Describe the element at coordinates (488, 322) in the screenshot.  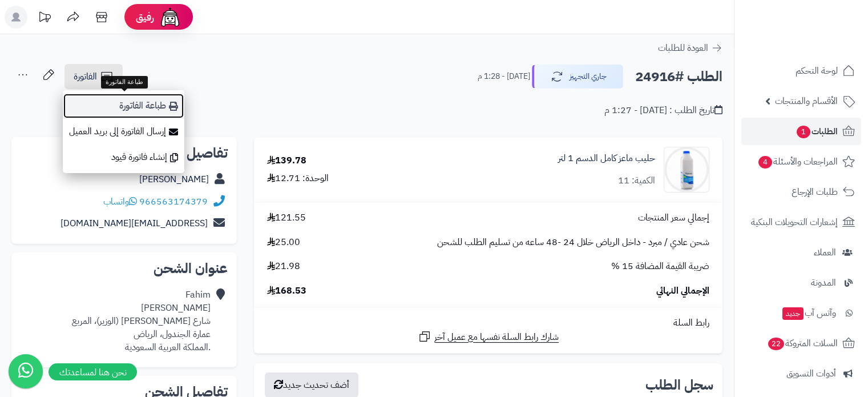
I see `div: رابط السلة` at that location.